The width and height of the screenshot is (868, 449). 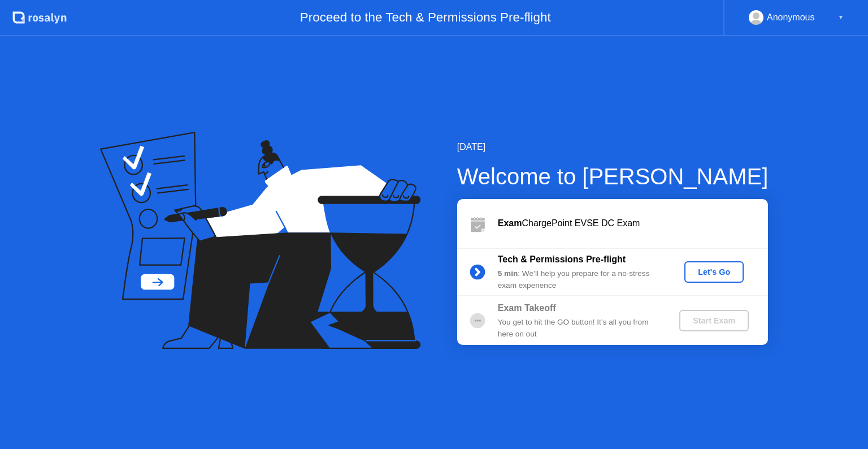 I want to click on div: Start Exam, so click(x=714, y=320).